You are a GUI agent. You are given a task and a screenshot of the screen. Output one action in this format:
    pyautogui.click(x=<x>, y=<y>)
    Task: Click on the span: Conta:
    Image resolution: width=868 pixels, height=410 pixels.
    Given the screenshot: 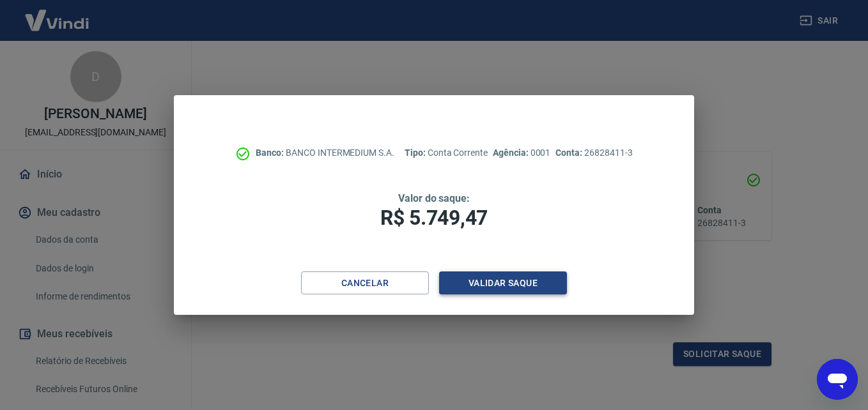 What is the action you would take?
    pyautogui.click(x=570, y=152)
    